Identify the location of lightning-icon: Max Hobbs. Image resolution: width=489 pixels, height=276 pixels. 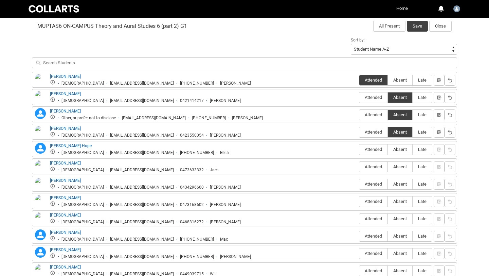
(40, 235).